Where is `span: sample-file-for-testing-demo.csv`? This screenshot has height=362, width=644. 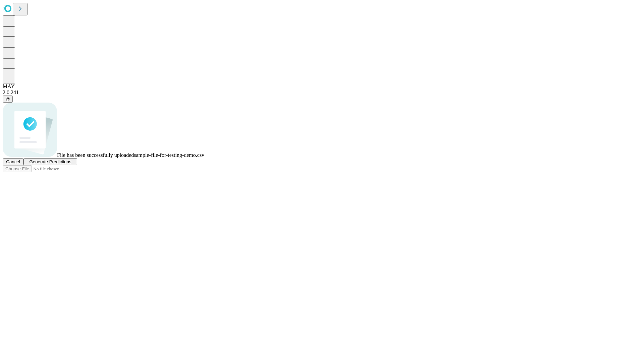 span: sample-file-for-testing-demo.csv is located at coordinates (169, 155).